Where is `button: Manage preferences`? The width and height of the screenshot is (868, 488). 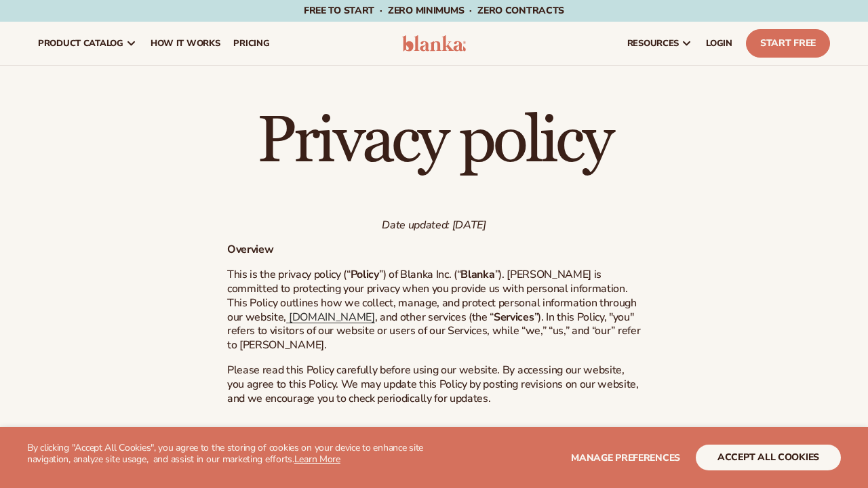 button: Manage preferences is located at coordinates (625, 457).